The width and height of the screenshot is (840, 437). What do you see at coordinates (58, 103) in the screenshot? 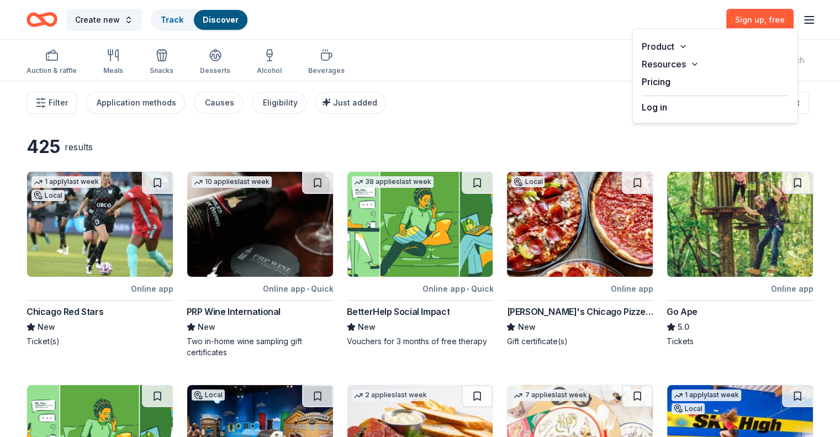
I see `span: Filter` at bounding box center [58, 103].